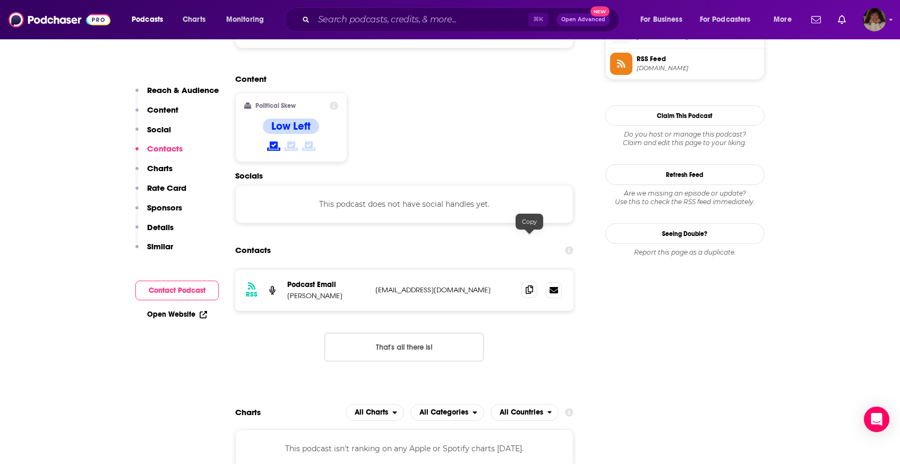 This screenshot has width=900, height=464. Describe the element at coordinates (583, 20) in the screenshot. I see `span: Open Advanced` at that location.